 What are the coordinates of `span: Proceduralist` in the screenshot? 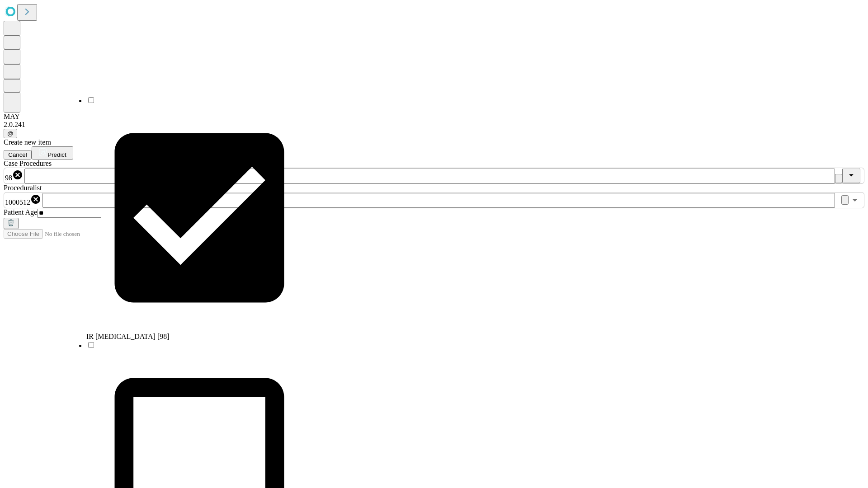 It's located at (23, 187).